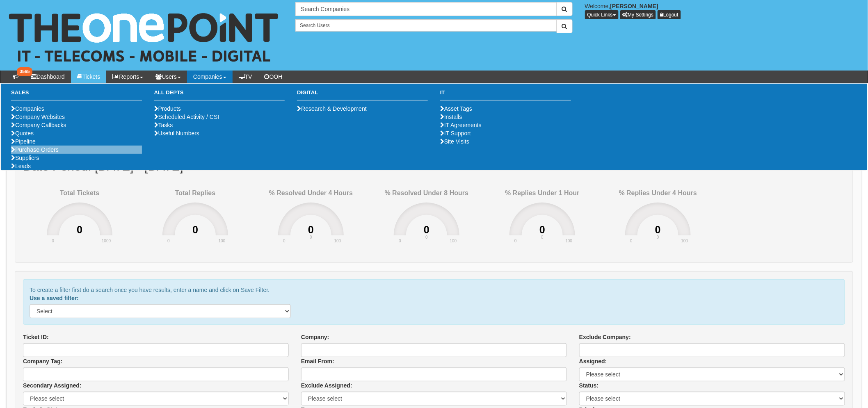 This screenshot has height=408, width=868. What do you see at coordinates (605, 337) in the screenshot?
I see `label: Exclude Company:` at bounding box center [605, 337].